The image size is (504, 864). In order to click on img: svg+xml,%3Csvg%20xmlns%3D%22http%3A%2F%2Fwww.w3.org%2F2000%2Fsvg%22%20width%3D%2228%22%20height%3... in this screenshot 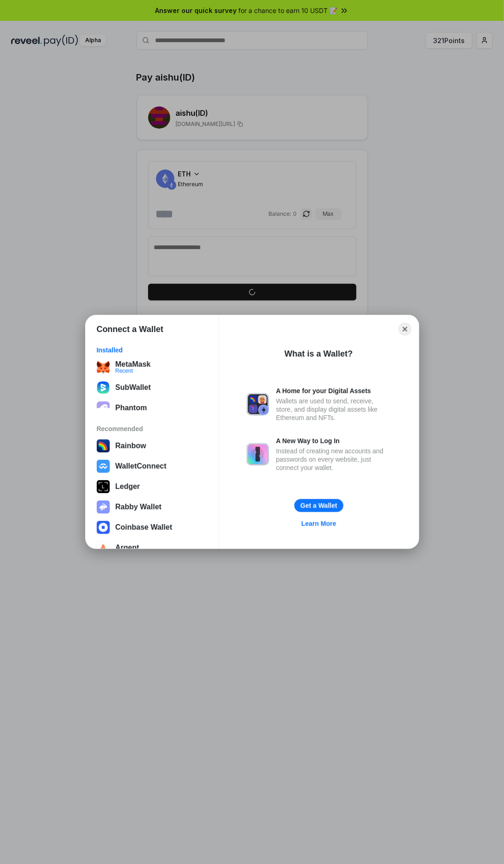, I will do `click(104, 487)`.